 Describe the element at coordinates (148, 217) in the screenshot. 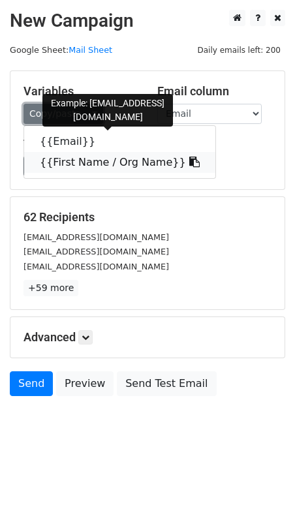

I see `h5: 62 Recipients` at that location.